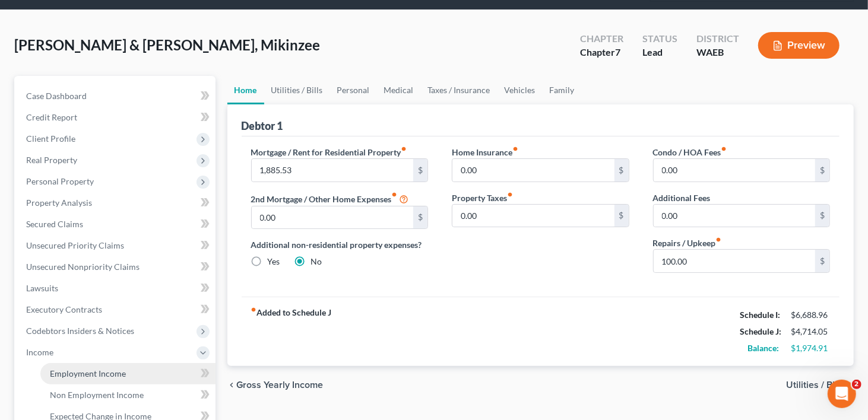 The height and width of the screenshot is (420, 868). What do you see at coordinates (659, 52) in the screenshot?
I see `div: Lead` at bounding box center [659, 52].